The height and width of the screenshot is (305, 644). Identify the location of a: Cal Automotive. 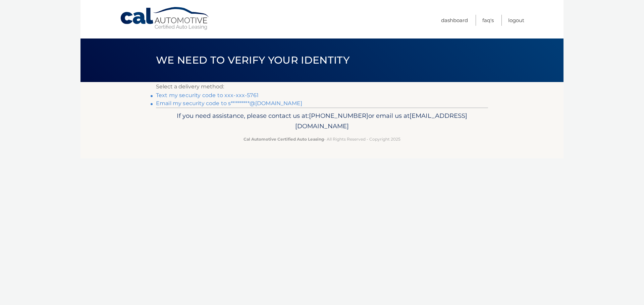
(165, 19).